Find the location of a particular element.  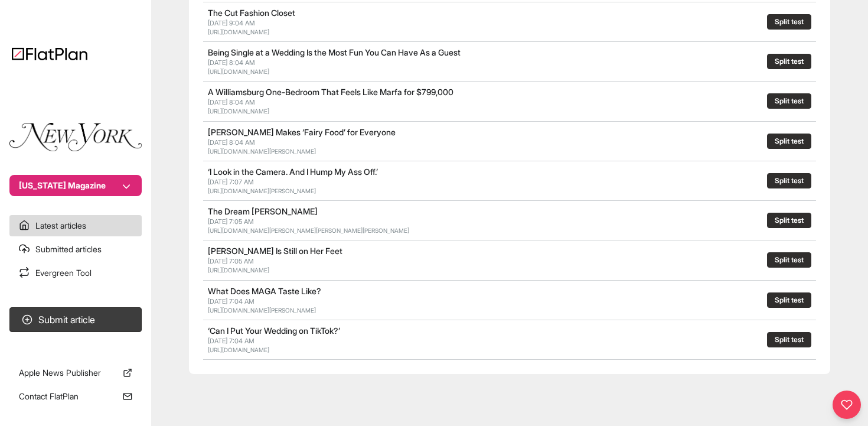

a: Latest articles is located at coordinates (75, 226).